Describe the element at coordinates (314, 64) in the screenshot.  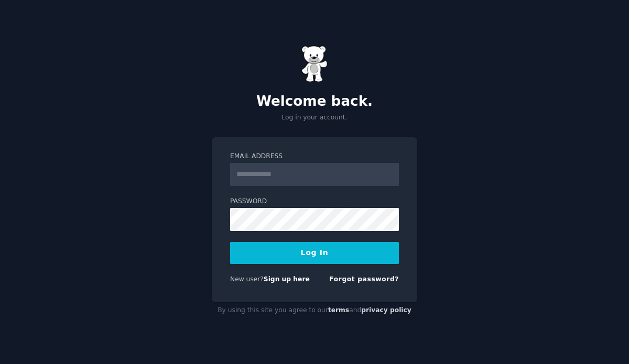
I see `img: Gummy Bear` at that location.